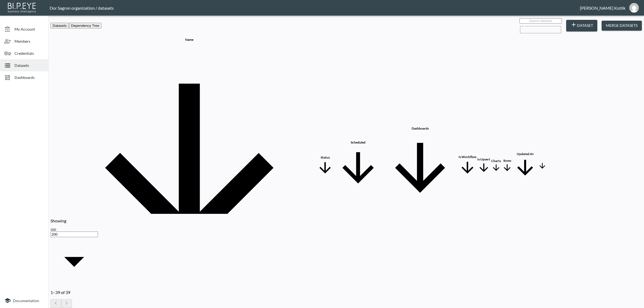  What do you see at coordinates (315, 8) in the screenshot?
I see `div: Dor Sagron organization / datasets` at bounding box center [315, 8].